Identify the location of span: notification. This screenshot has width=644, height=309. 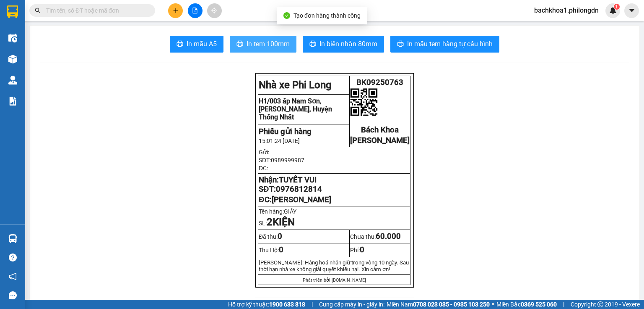
(13, 276).